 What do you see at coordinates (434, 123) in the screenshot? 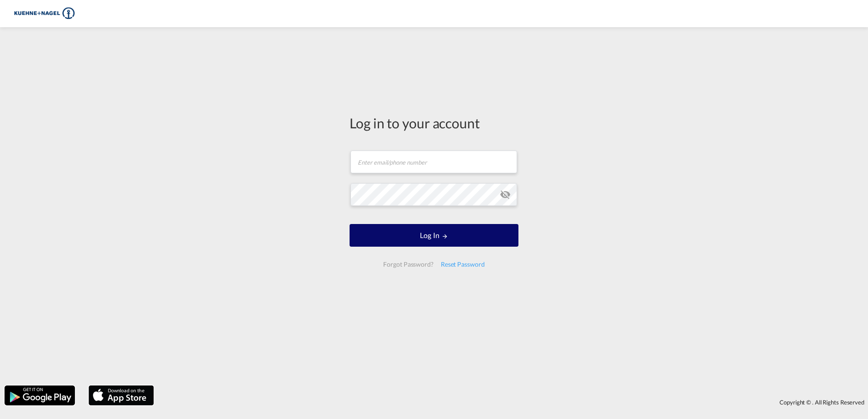
I see `div: Log in to your account` at bounding box center [434, 123].